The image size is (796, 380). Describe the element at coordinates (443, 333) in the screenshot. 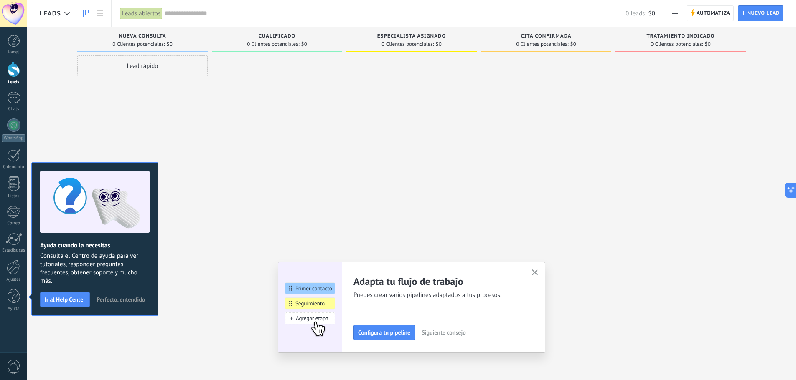

I see `button: Siguiente consejo` at that location.